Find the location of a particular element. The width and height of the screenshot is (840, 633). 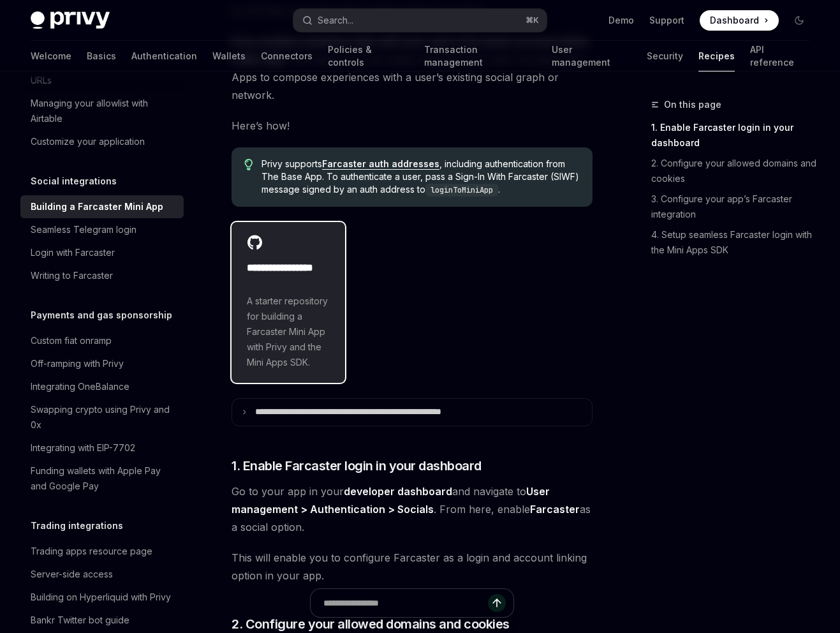

strong: User management > Authentication > Socials is located at coordinates (390, 500).